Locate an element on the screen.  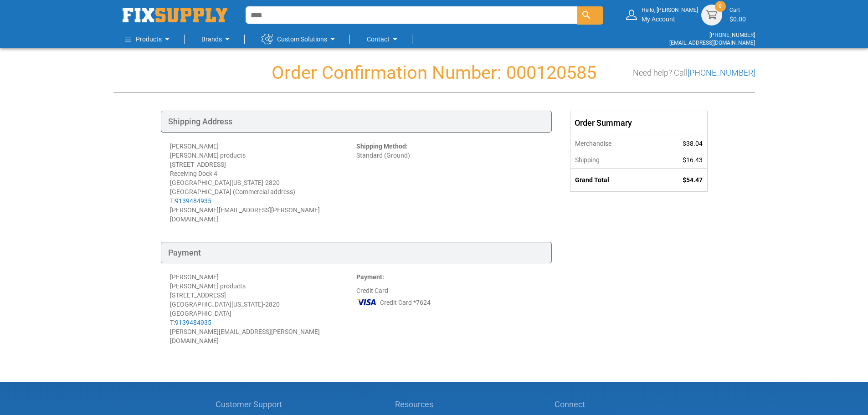
div: Payment is located at coordinates (356, 253).